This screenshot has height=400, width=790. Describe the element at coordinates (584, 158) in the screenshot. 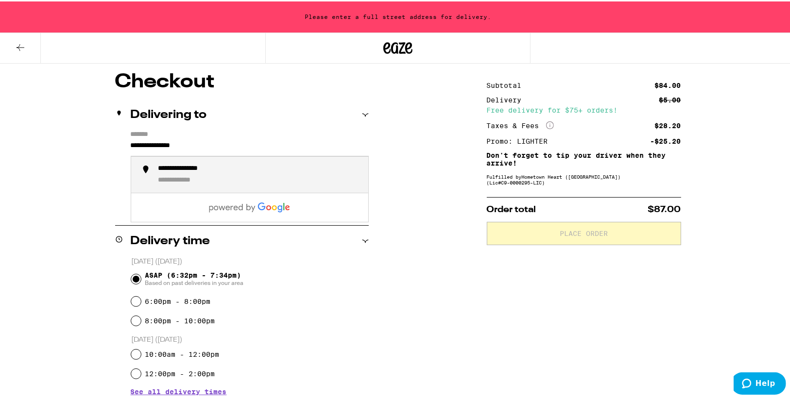

I see `p: Don't forget to tip your driver when they arrive!` at that location.